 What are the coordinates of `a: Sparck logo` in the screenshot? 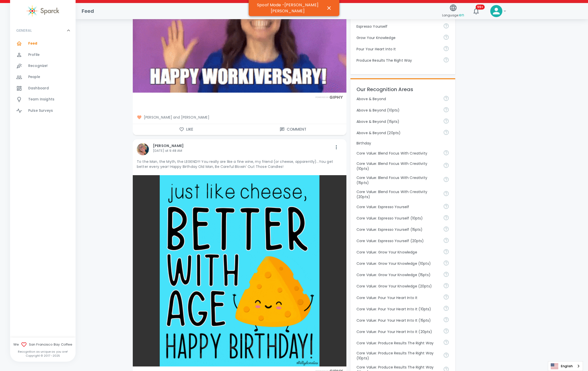 It's located at (43, 11).